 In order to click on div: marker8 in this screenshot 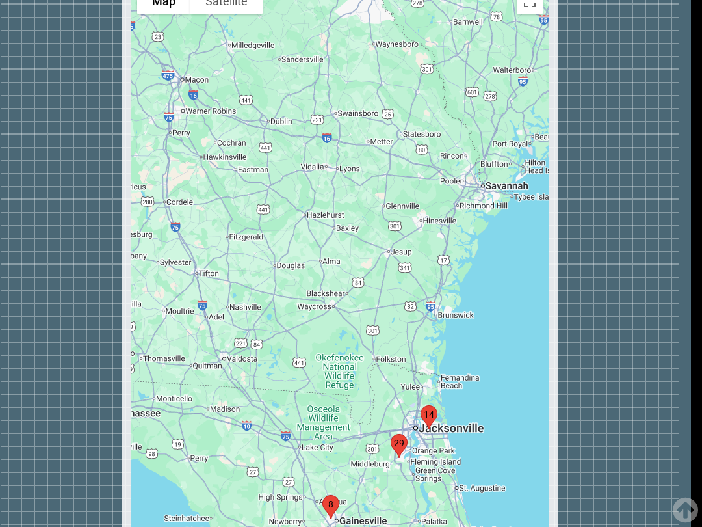, I will do `click(331, 506)`.